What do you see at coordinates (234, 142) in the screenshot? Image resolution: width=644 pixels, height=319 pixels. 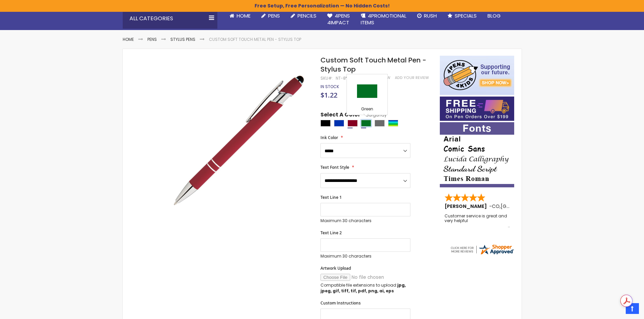 I see `img: regal_rubber_red_n_3_1_2.jpg` at bounding box center [234, 142].